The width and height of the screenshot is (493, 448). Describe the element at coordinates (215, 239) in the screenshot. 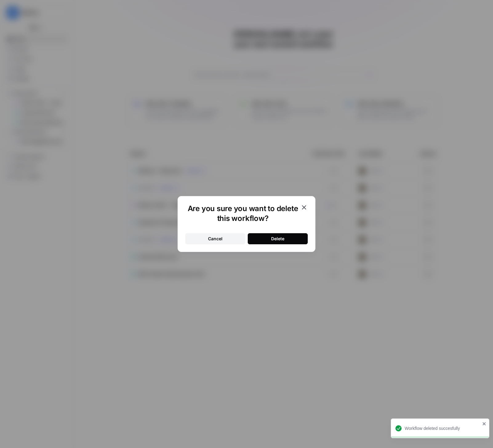

I see `button: Cancel` at that location.